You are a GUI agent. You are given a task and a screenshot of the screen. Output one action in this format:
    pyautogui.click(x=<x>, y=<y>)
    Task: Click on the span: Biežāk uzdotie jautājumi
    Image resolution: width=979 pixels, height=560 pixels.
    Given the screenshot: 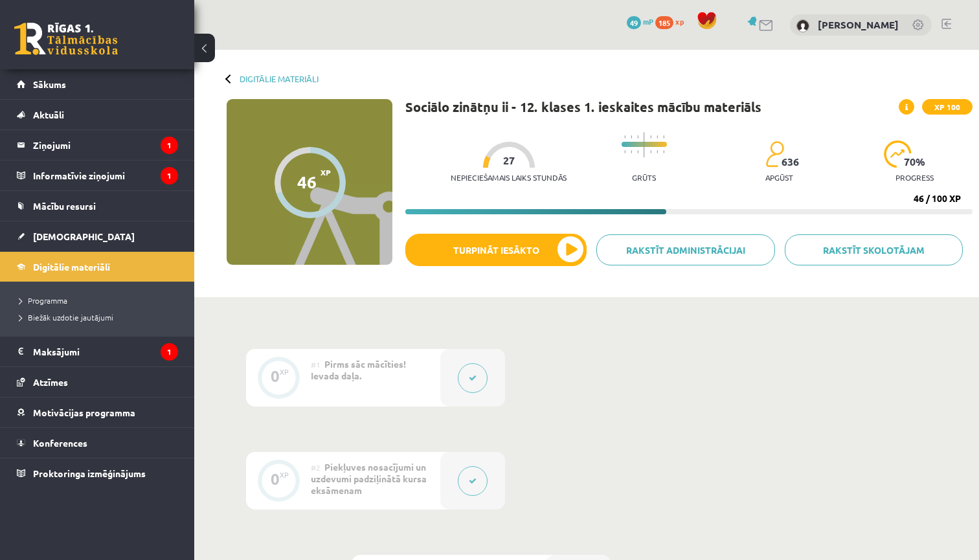 What is the action you would take?
    pyautogui.click(x=66, y=317)
    